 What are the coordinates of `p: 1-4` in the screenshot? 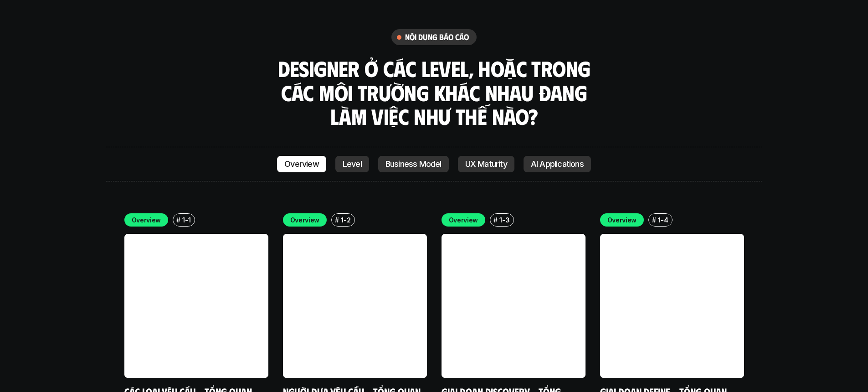 It's located at (663, 219).